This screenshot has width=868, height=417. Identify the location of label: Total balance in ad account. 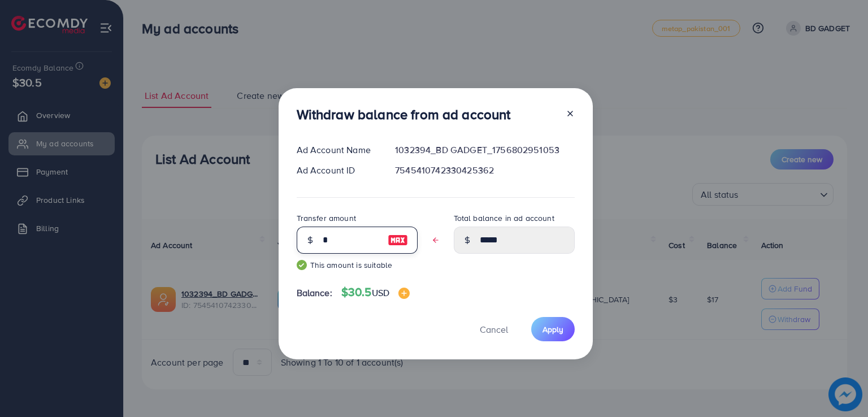
(504, 218).